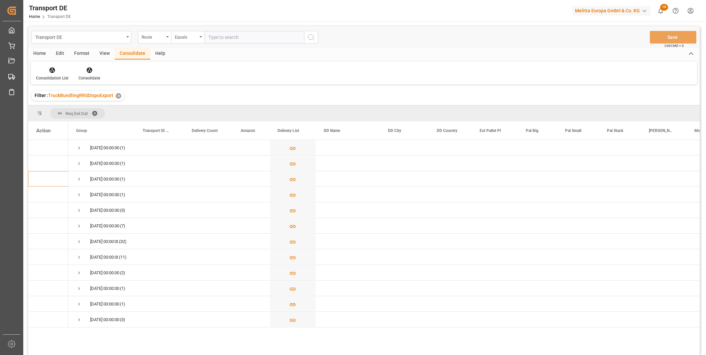 The width and height of the screenshot is (706, 355). Describe the element at coordinates (123, 273) in the screenshot. I see `span: (2)` at that location.